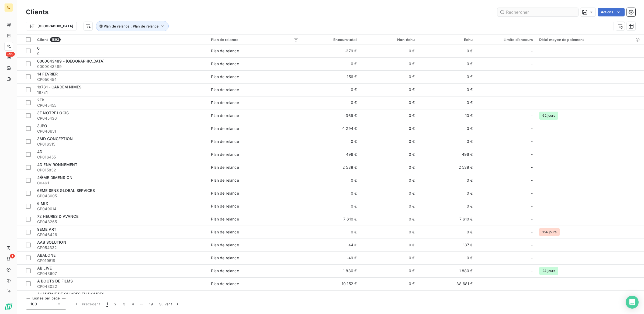  What do you see at coordinates (550, 232) in the screenshot?
I see `span: 154 jours` at bounding box center [550, 232].